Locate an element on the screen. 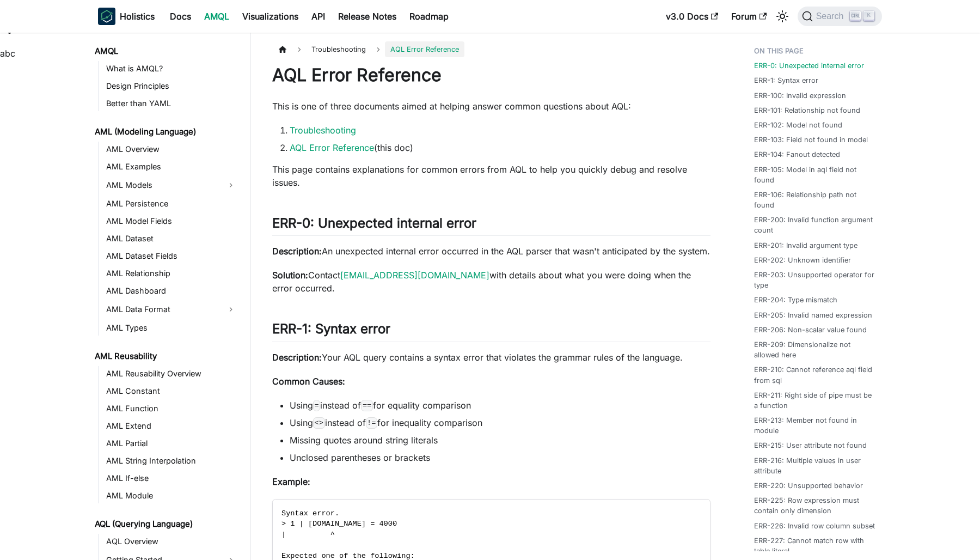  a: Release Notes is located at coordinates (367, 17).